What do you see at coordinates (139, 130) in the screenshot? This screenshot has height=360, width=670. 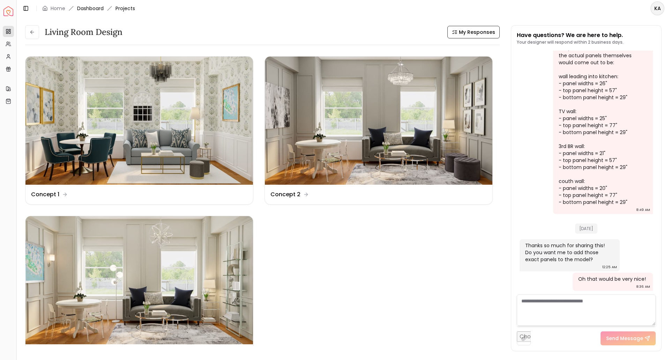 I see `a: Concept 1Concept 1` at bounding box center [139, 130].